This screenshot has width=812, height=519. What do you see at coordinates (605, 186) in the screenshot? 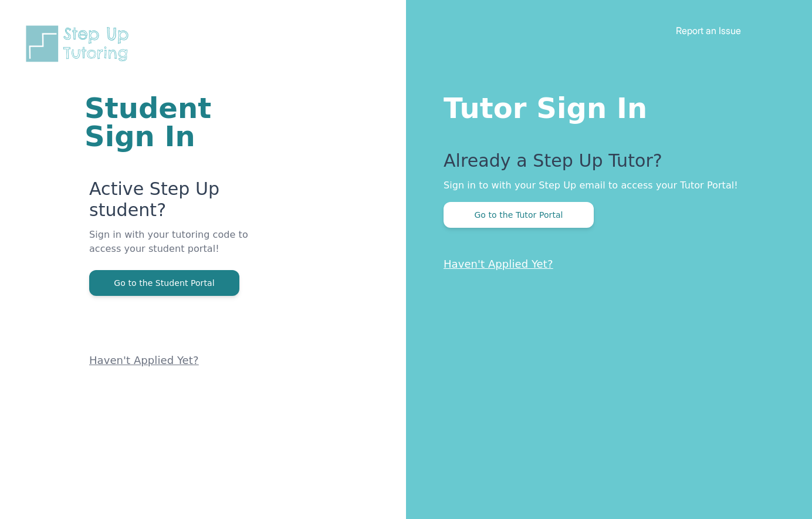
I see `p: Sign in to with your Step Up email to access your Tutor Portal!` at bounding box center [605, 186].